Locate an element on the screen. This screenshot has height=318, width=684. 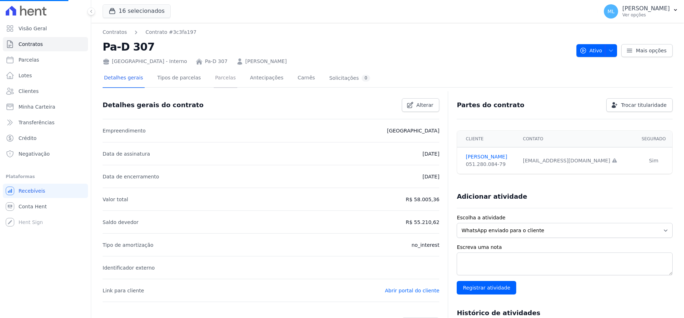
td: Sim is located at coordinates (654, 161).